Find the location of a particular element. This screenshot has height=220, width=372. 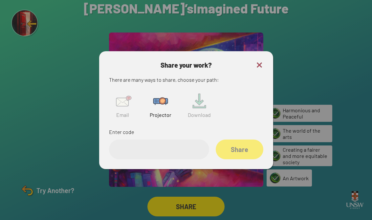

img: Close is located at coordinates (259, 65).